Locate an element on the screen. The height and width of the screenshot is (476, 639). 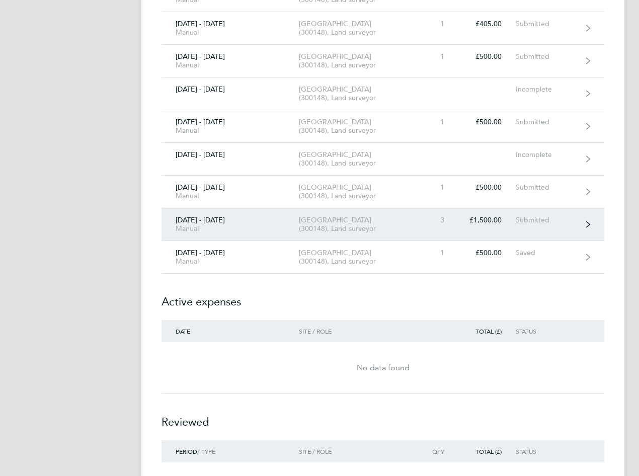
h2: Active expenses is located at coordinates (383, 297).